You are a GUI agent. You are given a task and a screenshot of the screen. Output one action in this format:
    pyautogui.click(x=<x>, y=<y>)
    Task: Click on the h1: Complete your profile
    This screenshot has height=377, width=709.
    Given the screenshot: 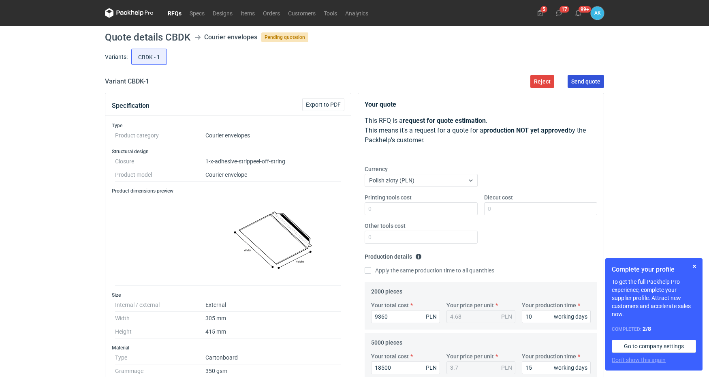 What is the action you would take?
    pyautogui.click(x=654, y=270)
    